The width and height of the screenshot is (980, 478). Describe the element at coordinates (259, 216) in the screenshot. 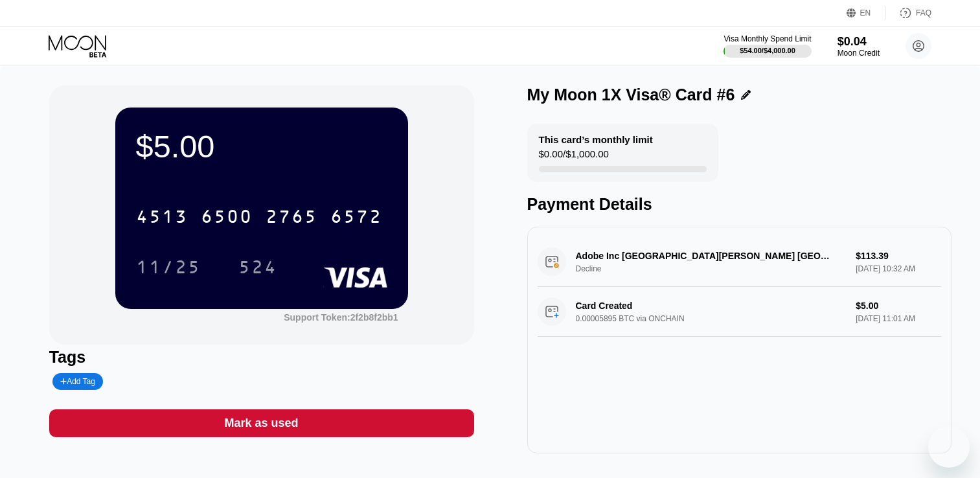

I see `div: 4513650027656572` at that location.